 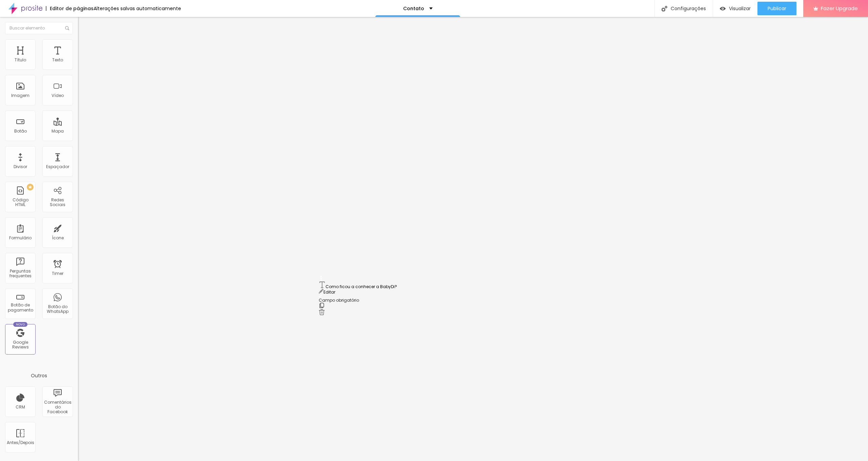 What do you see at coordinates (20, 167) in the screenshot?
I see `div: Divisor` at bounding box center [20, 167].